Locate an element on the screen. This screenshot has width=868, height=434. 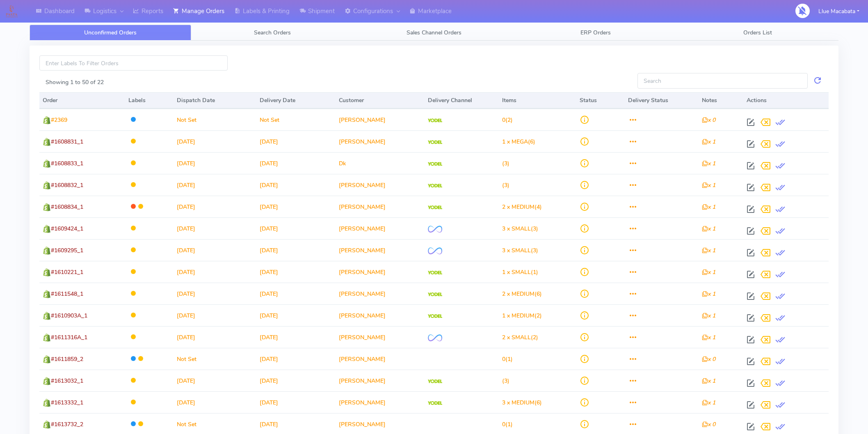
span: Unconfirmed Orders is located at coordinates (110, 32).